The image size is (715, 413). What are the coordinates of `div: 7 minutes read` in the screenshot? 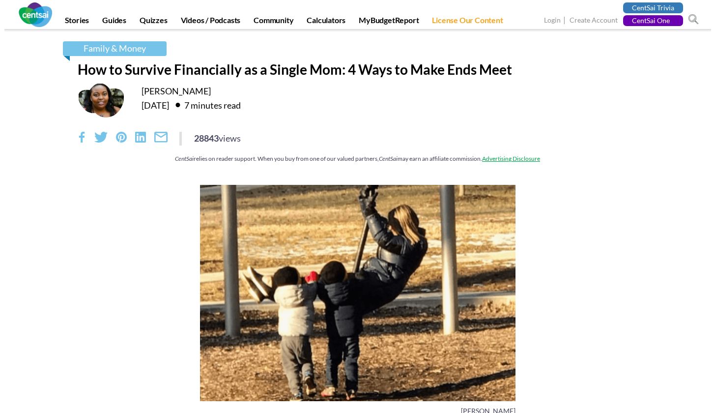 It's located at (206, 105).